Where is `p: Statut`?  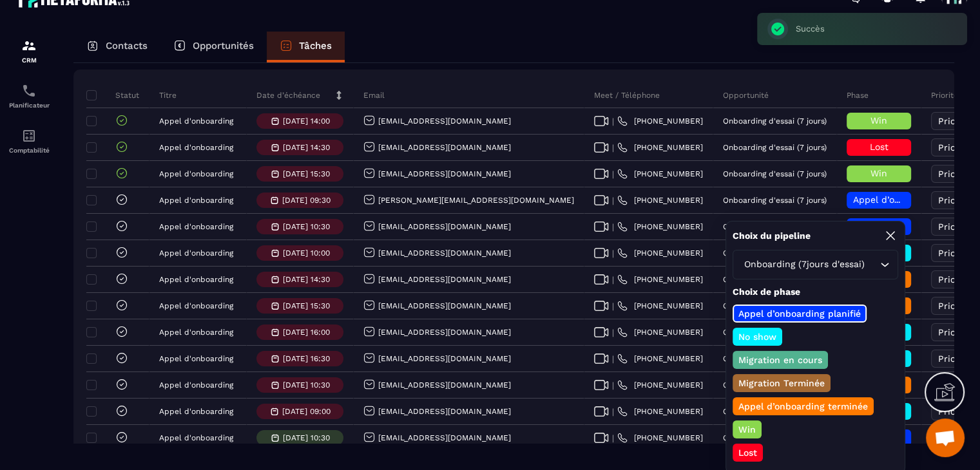 p: Statut is located at coordinates (114, 96).